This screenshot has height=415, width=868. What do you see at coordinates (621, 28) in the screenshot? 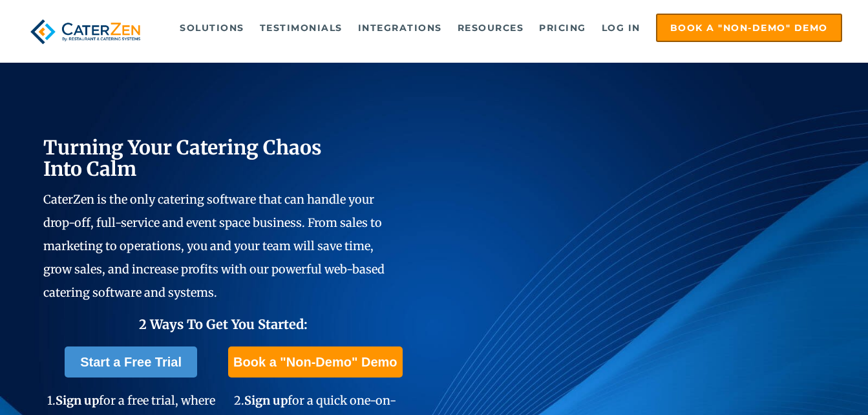
I see `a: Log in` at bounding box center [621, 28].